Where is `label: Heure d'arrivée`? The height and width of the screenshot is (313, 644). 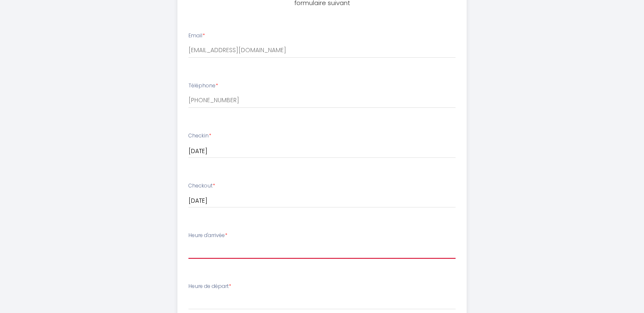 label: Heure d'arrivée is located at coordinates (208, 235).